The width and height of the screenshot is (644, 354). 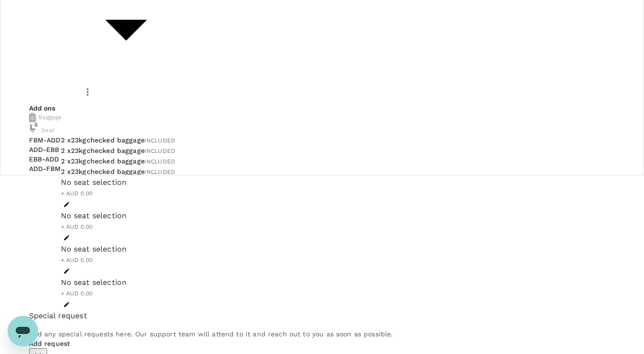 What do you see at coordinates (45, 150) in the screenshot?
I see `p: ADD - EBB` at bounding box center [45, 150].